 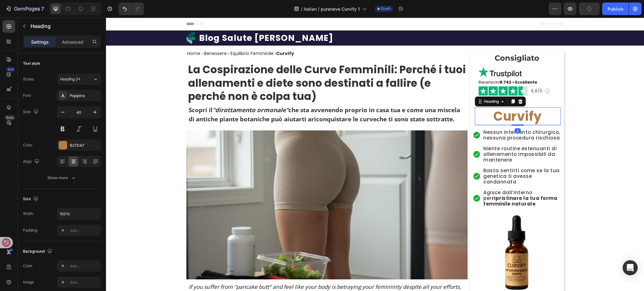 What do you see at coordinates (62, 178) in the screenshot?
I see `button: Show more` at bounding box center [62, 178].